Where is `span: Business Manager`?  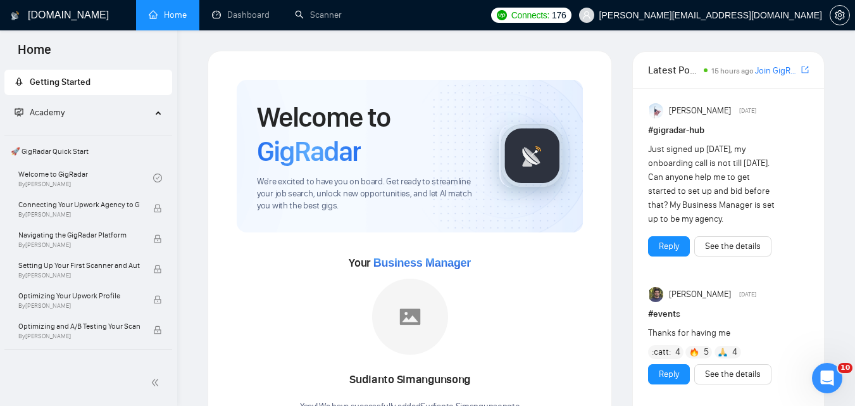
span: Business Manager is located at coordinates (422, 263).